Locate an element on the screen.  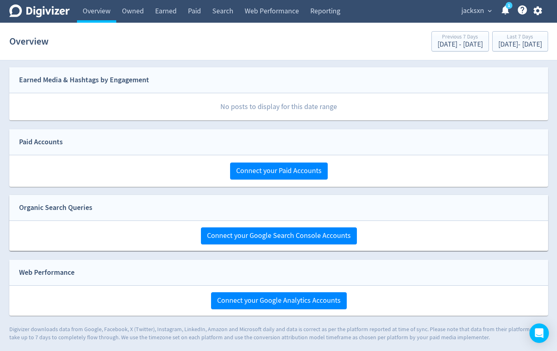
div: Organic Search Queries is located at coordinates (56, 208).